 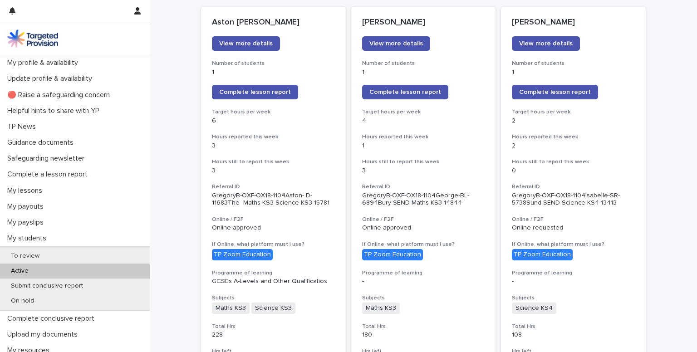 I want to click on p: 228, so click(x=273, y=335).